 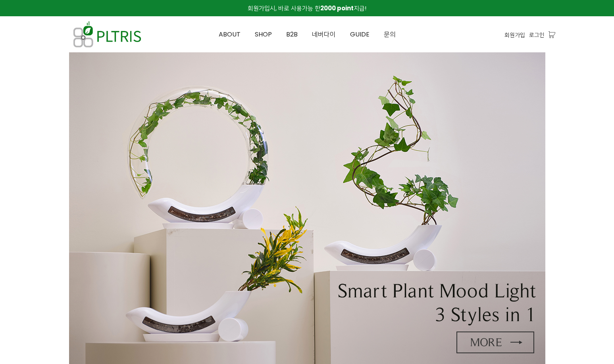 I want to click on span: 회원가입시, 바로 사용가능 한 지급!, so click(x=307, y=8).